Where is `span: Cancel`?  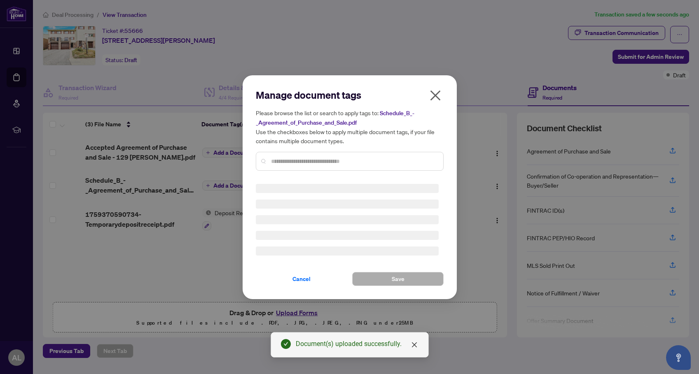
span: Cancel is located at coordinates (301, 279).